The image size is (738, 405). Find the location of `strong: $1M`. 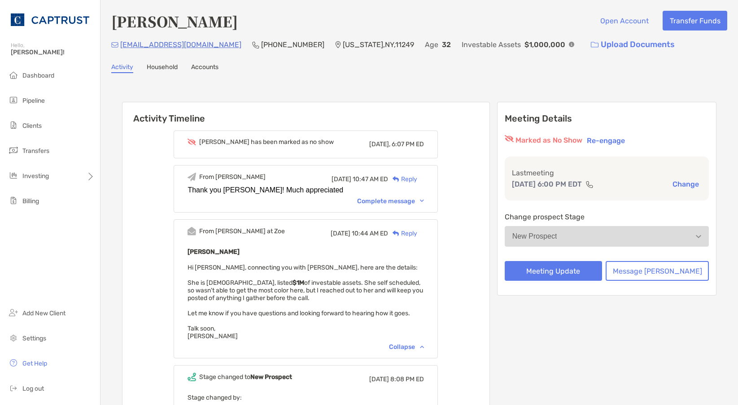

strong: $1M is located at coordinates (298, 282).